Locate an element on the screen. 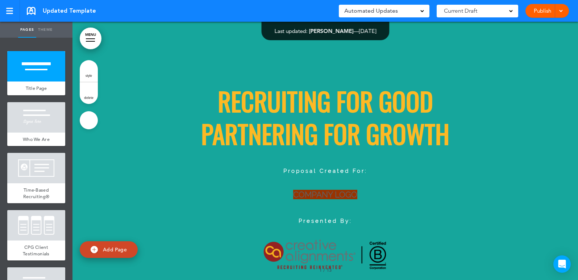 Image resolution: width=578 pixels, height=280 pixels. a: MENU is located at coordinates (91, 38).